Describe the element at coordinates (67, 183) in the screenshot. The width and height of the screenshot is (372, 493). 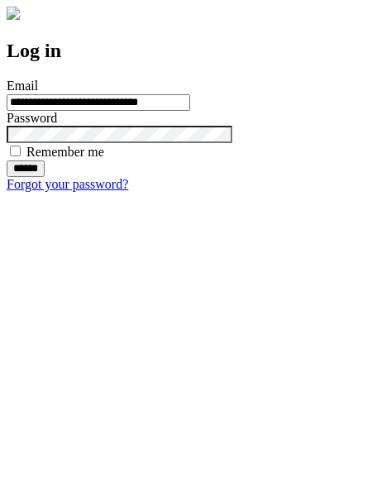
I see `a: Forgot your password?` at that location.